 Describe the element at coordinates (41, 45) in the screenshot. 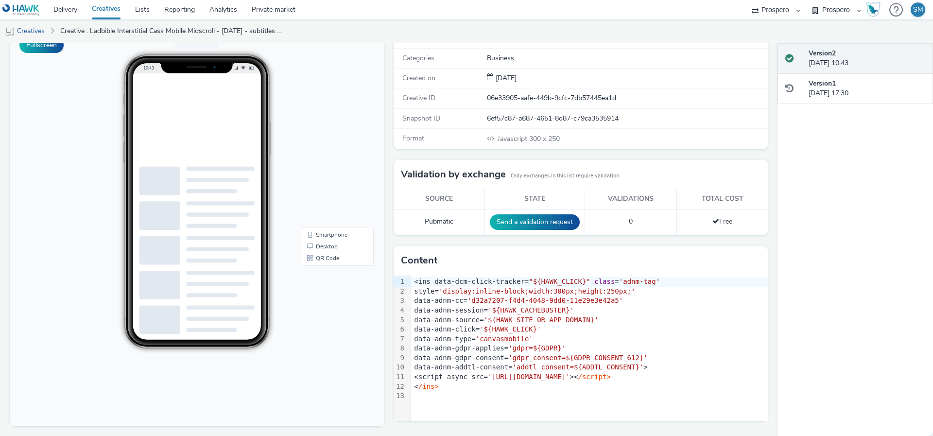

I see `button: Fullscreen` at that location.